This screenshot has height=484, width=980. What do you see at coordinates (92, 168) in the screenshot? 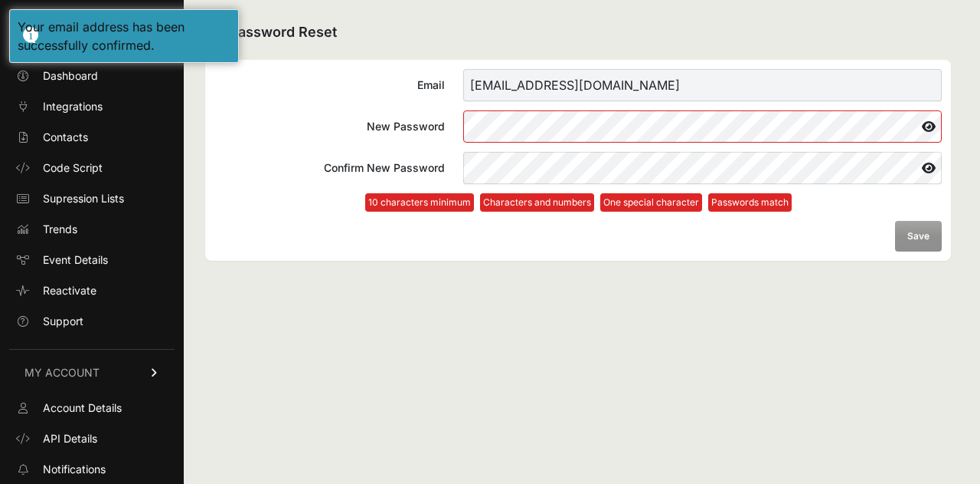
I see `a: Code Script` at bounding box center [92, 168].